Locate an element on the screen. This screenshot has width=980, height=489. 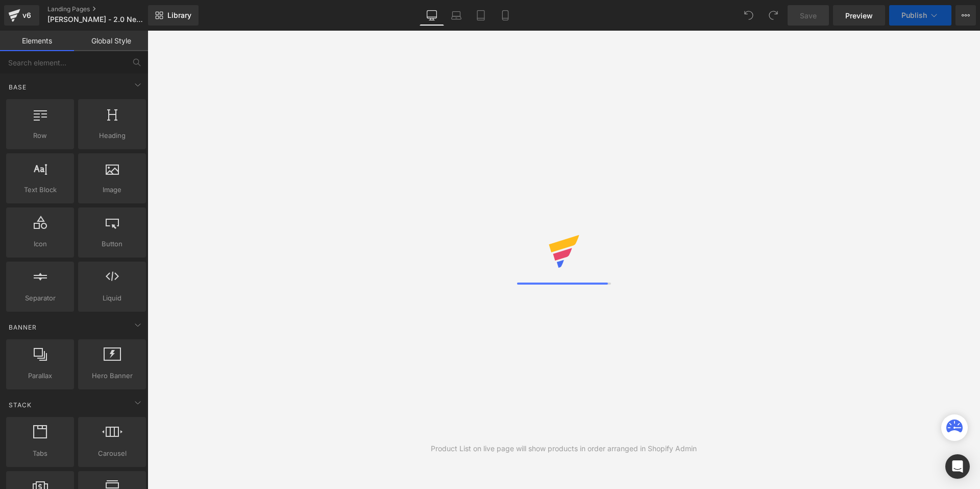
span: Stack is located at coordinates (20, 404).